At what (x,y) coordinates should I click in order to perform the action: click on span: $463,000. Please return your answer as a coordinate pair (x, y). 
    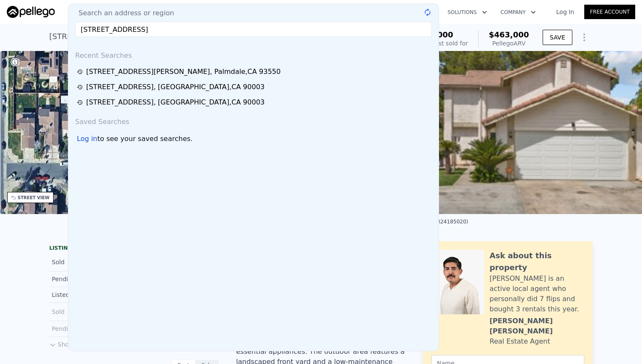
    Looking at the image, I should click on (508, 34).